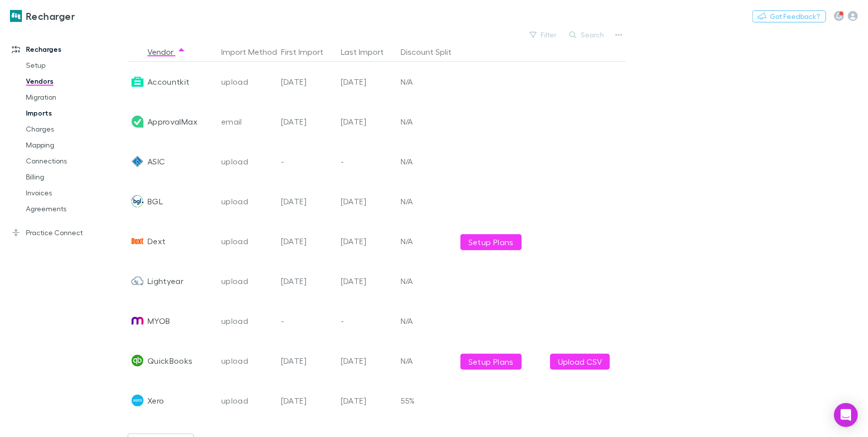  What do you see at coordinates (166, 52) in the screenshot?
I see `button: Vendor` at bounding box center [166, 52].